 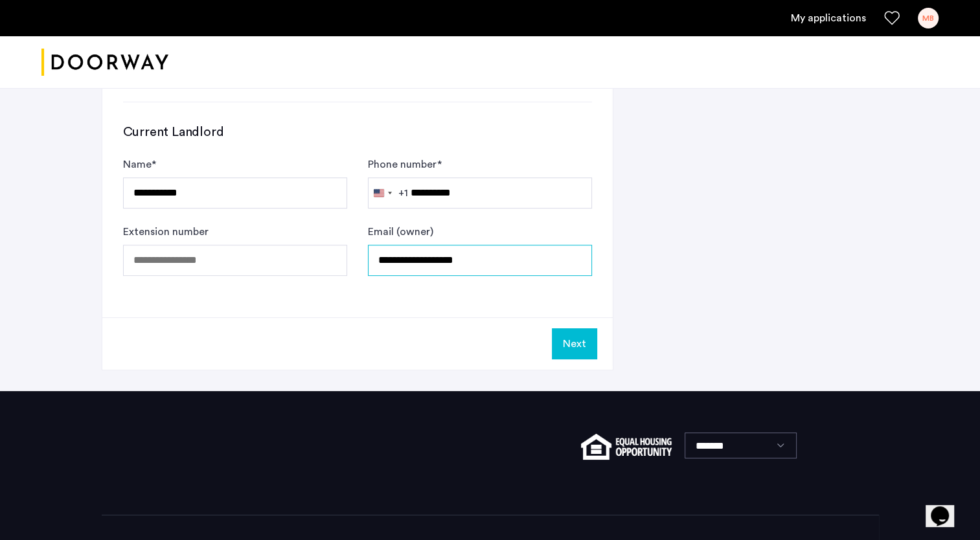 What do you see at coordinates (741, 445) in the screenshot?
I see `select: Language select` at bounding box center [741, 445].